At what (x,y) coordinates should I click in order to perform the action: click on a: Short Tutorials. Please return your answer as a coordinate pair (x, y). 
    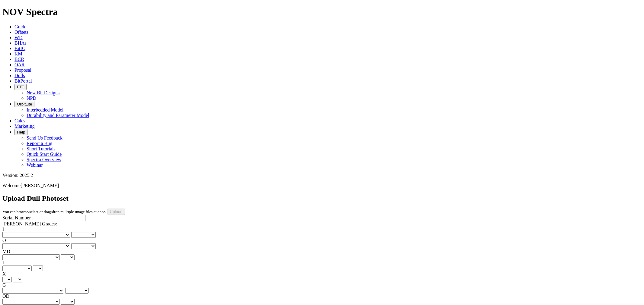
    Looking at the image, I should click on (41, 149).